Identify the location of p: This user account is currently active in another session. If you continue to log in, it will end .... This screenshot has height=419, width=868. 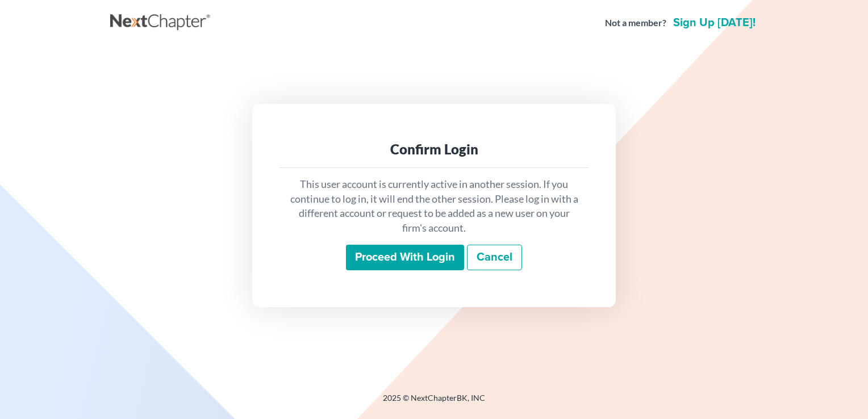
(434, 206).